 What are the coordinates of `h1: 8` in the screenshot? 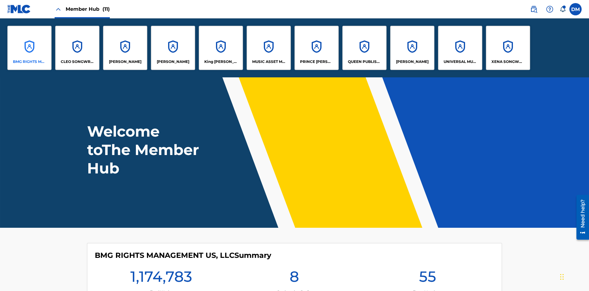 It's located at (294, 278).